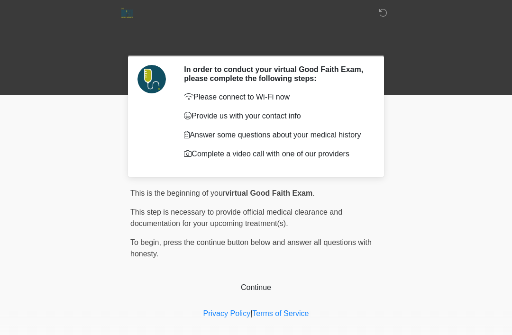 This screenshot has width=512, height=335. Describe the element at coordinates (275, 116) in the screenshot. I see `p: Provide us with your contact info` at that location.